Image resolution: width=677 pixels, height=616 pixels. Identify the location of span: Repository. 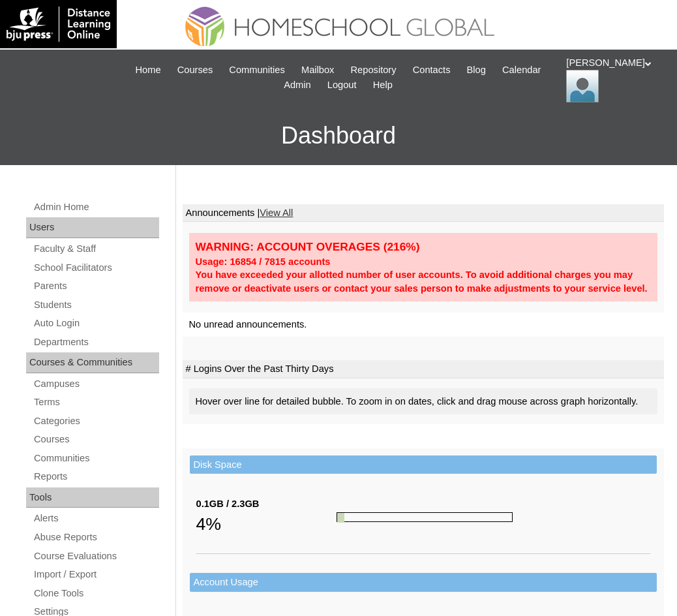
(373, 70).